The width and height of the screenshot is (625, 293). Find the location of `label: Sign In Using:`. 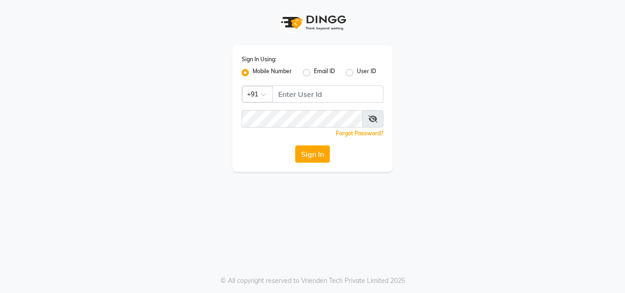

label: Sign In Using: is located at coordinates (259, 59).